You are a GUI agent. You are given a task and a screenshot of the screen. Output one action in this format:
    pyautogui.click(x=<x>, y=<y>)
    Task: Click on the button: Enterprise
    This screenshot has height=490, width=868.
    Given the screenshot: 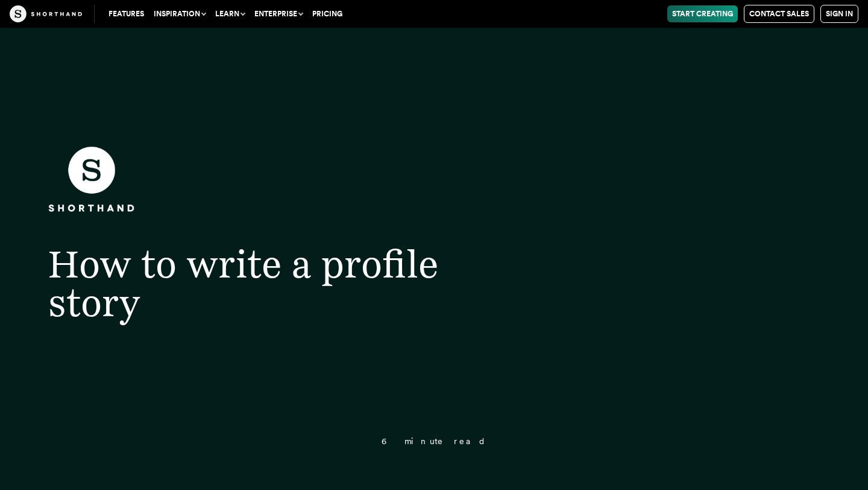 What is the action you would take?
    pyautogui.click(x=279, y=14)
    